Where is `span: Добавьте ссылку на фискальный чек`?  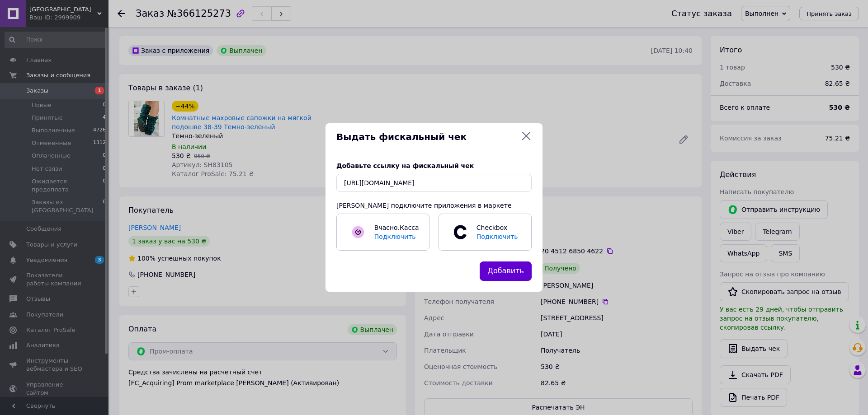 span: Добавьте ссылку на фискальный чек is located at coordinates (405, 166).